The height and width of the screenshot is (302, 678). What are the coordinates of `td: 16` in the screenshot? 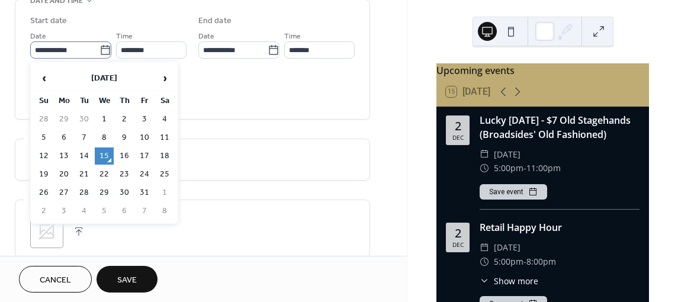 It's located at (124, 156).